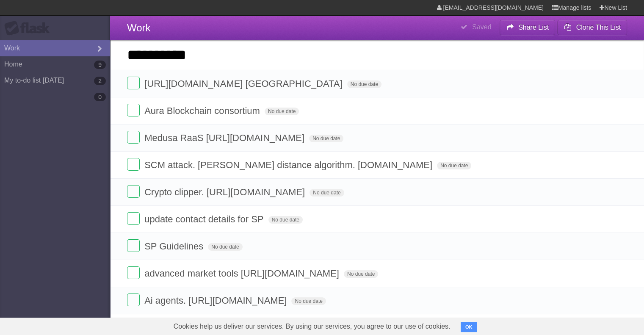  What do you see at coordinates (481, 27) in the screenshot?
I see `b: Saved` at bounding box center [481, 27].